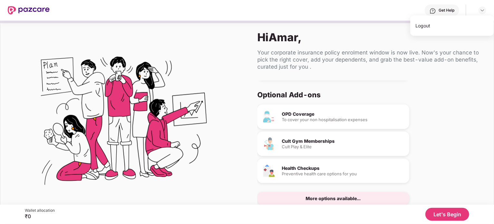  Describe the element at coordinates (269, 171) in the screenshot. I see `img: Health Checkups` at that location.